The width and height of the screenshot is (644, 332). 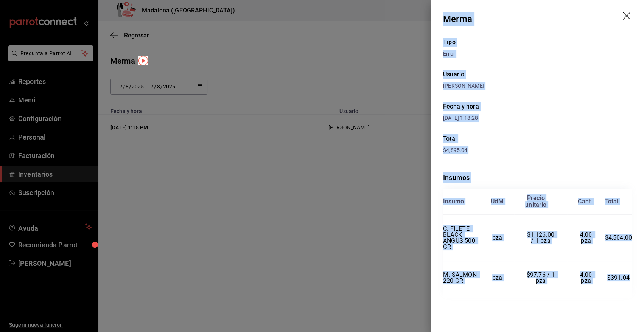 I want to click on div: Precio unitario, so click(x=535, y=201).